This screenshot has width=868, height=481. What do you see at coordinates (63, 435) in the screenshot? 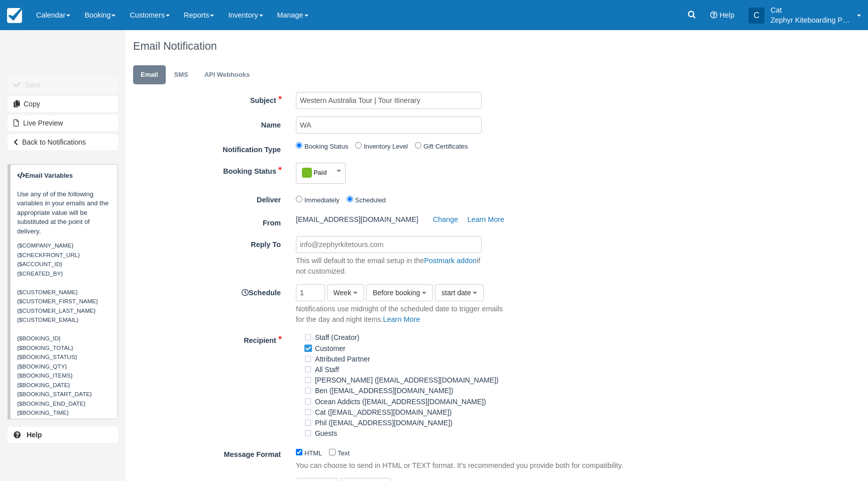
I see `a: Help` at bounding box center [63, 435].